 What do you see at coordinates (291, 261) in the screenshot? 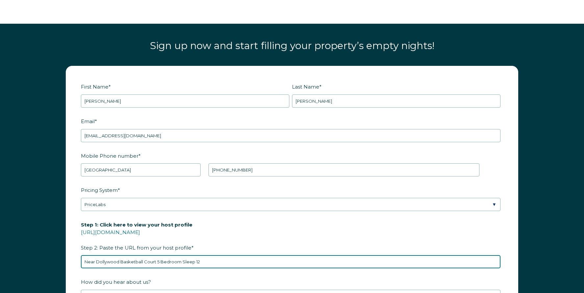
I see `input: airbnb.com/users/show/12345` at bounding box center [291, 261].